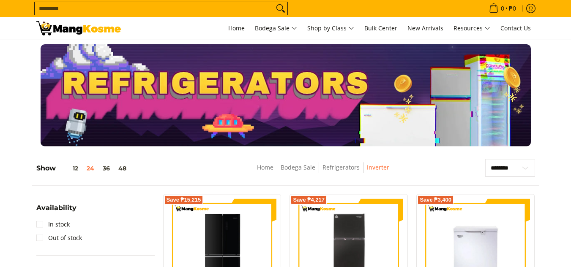  Describe the element at coordinates (236, 28) in the screenshot. I see `span: Home` at that location.